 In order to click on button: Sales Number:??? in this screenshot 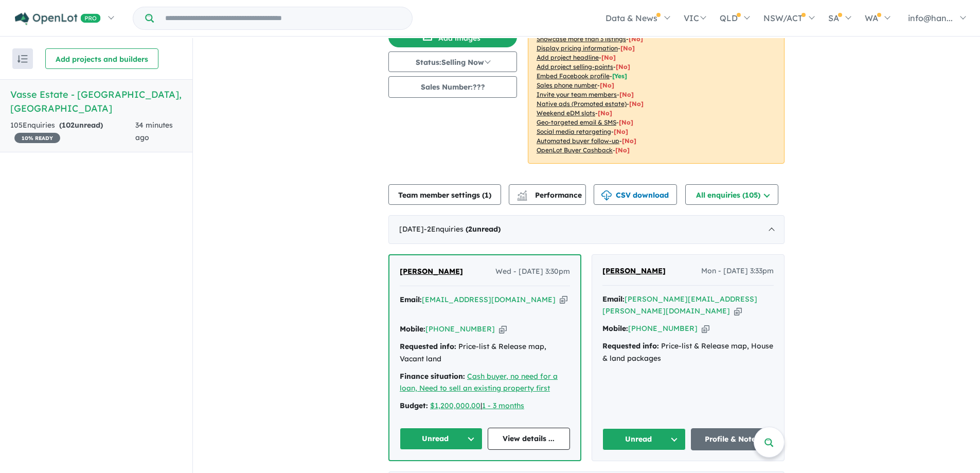, I will do `click(453, 87)`.